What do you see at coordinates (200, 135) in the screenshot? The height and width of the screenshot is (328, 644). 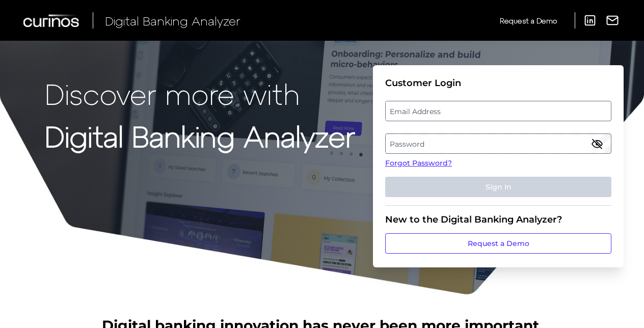 I see `strong: Digital Banking Analyzer` at bounding box center [200, 135].